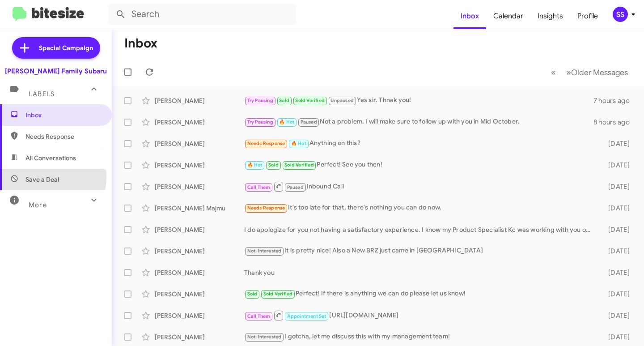  I want to click on span: Older Messages, so click(599, 72).